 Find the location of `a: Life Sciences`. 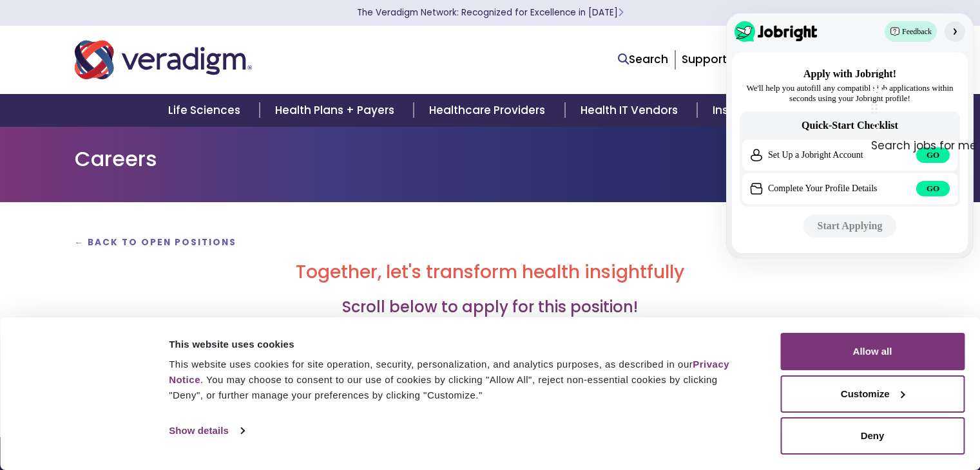

a: Life Sciences is located at coordinates (206, 110).